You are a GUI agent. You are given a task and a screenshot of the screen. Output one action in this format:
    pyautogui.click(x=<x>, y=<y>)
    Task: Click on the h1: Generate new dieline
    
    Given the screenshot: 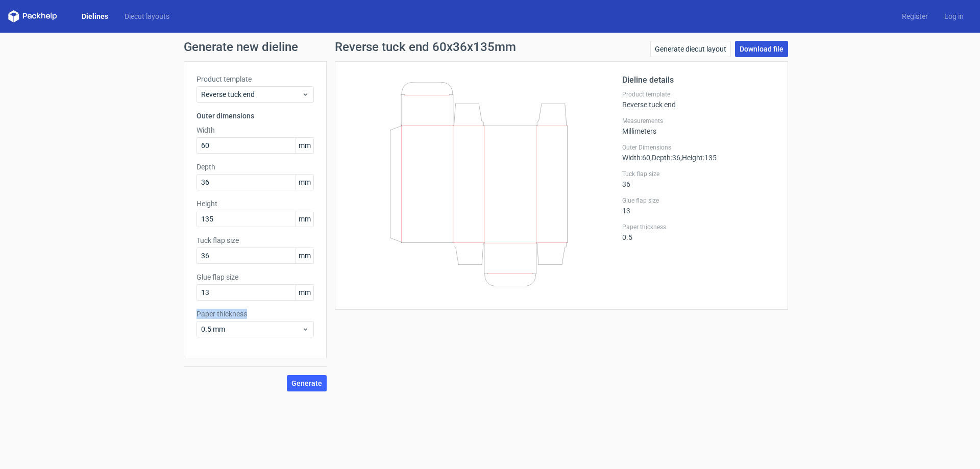 What is the action you would take?
    pyautogui.click(x=490, y=47)
    